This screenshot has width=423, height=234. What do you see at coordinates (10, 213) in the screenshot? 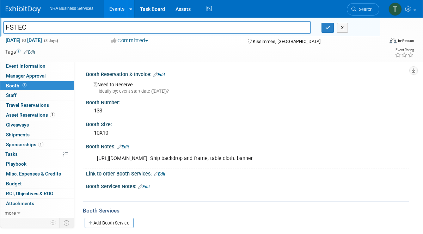
I see `span: more` at bounding box center [10, 213].